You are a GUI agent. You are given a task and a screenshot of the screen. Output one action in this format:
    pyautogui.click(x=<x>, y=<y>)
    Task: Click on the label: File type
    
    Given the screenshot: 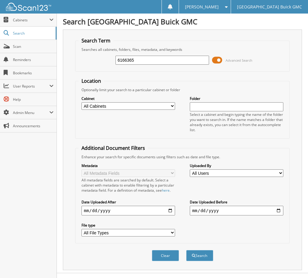 What is the action you would take?
    pyautogui.click(x=128, y=225)
    